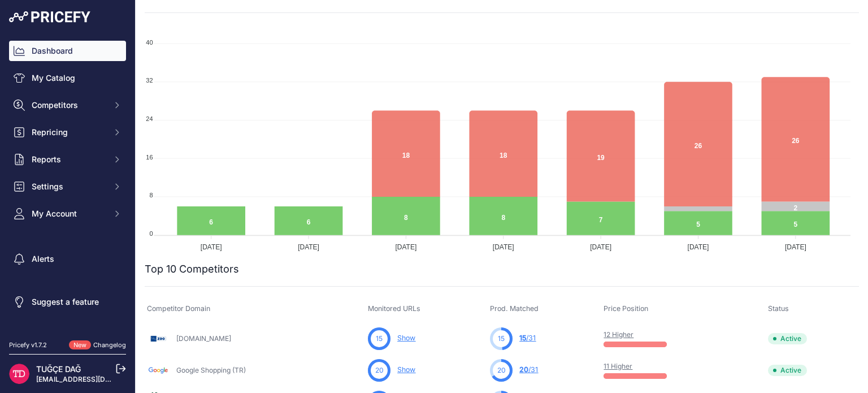  What do you see at coordinates (110, 345) in the screenshot?
I see `a: Changelog` at bounding box center [110, 345].